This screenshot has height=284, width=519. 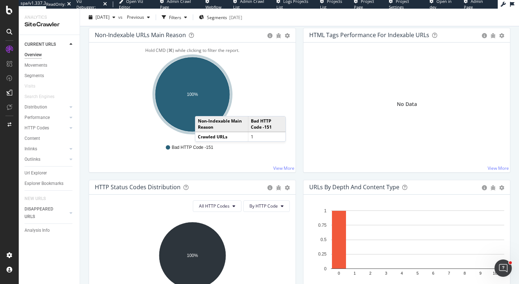 I want to click on span: Bad HTTP Code -151, so click(x=192, y=147).